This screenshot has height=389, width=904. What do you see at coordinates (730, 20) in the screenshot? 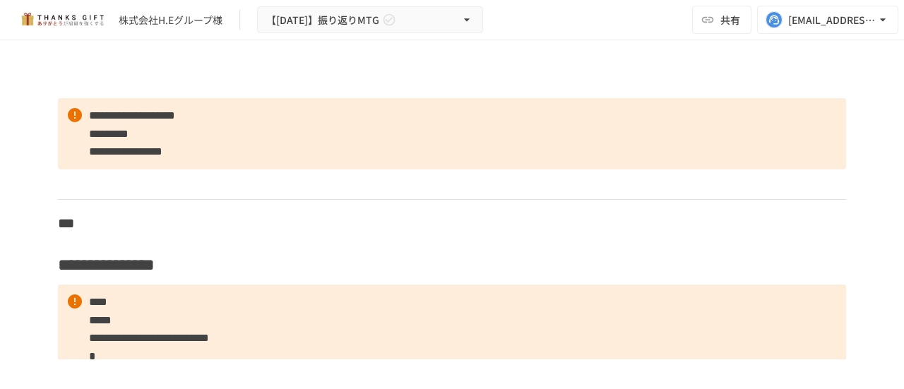
I see `span: 共有` at bounding box center [730, 20].